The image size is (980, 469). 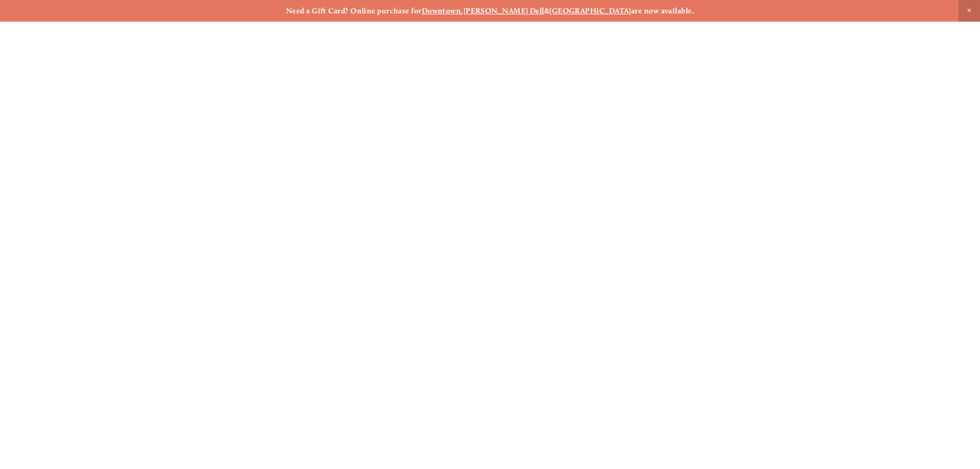 I want to click on strong: are now available., so click(x=662, y=11).